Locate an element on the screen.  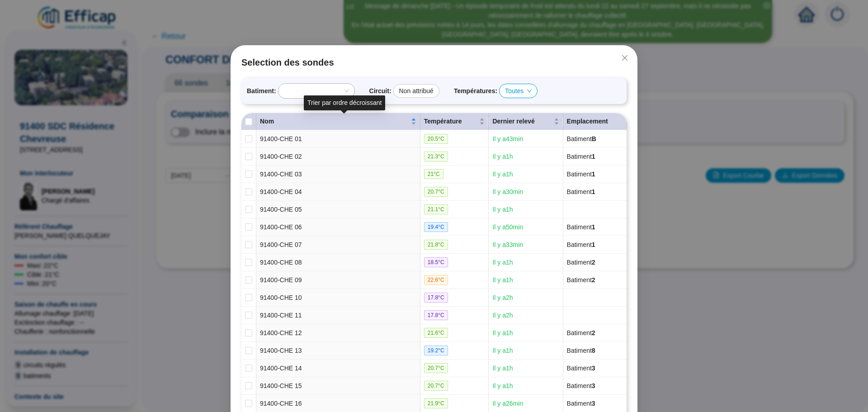
td: 91400-CHE 10 is located at coordinates (338, 298).